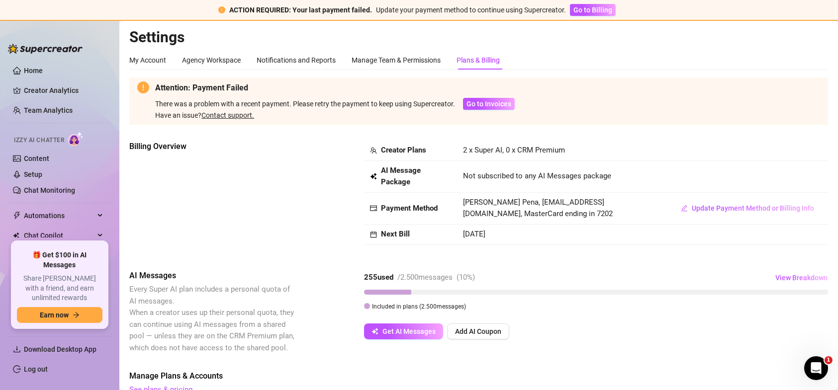 This screenshot has height=390, width=838. What do you see at coordinates (211, 60) in the screenshot?
I see `div: Agency Workspace` at bounding box center [211, 60].